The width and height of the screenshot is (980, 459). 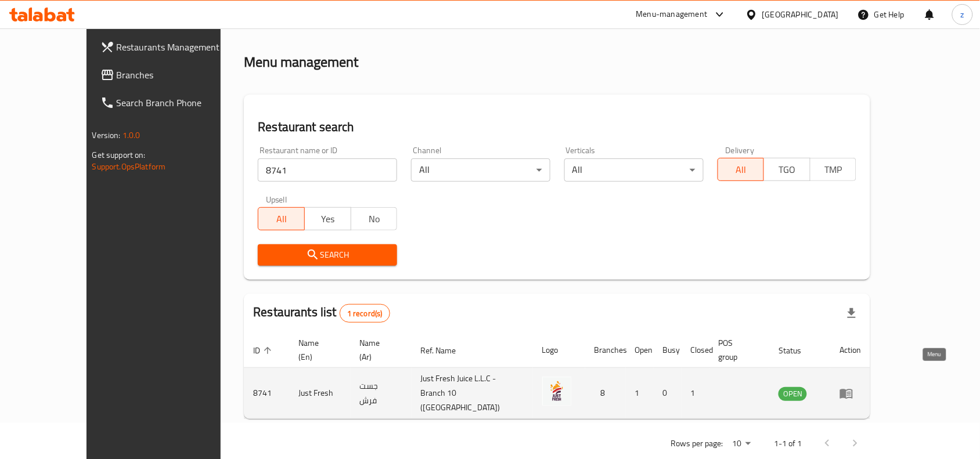 What do you see at coordinates (179, 47) in the screenshot?
I see `span: Restaurants Management` at bounding box center [179, 47].